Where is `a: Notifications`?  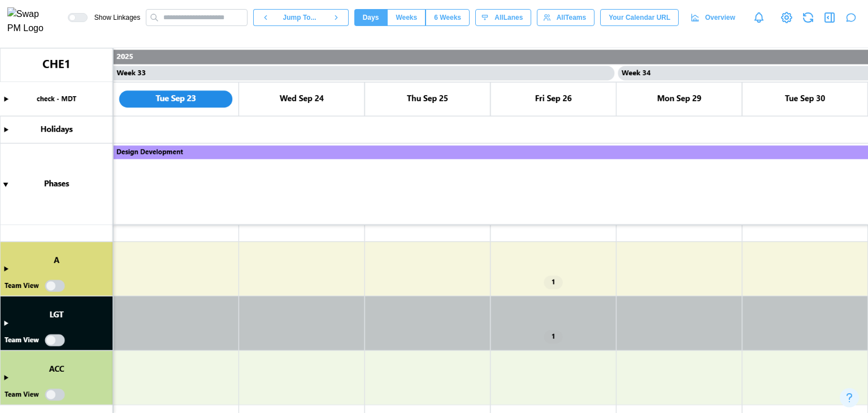
a: Notifications is located at coordinates (759, 18).